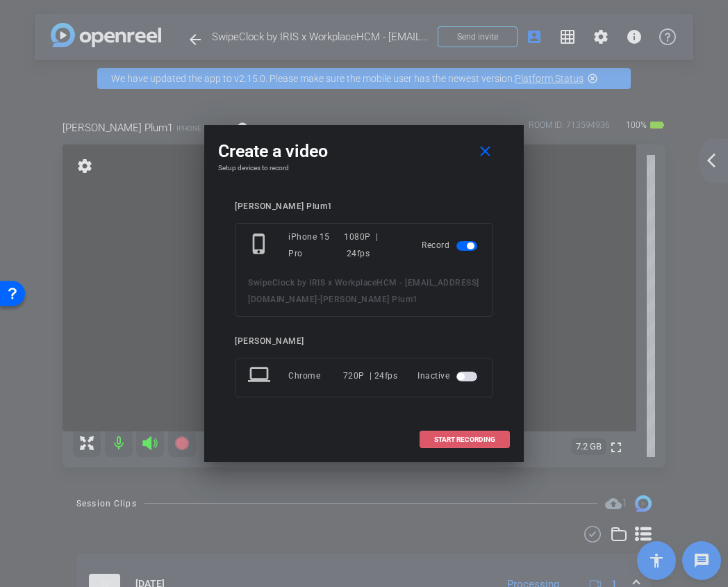  What do you see at coordinates (485, 152) in the screenshot?
I see `mat-icon: close` at bounding box center [485, 152].